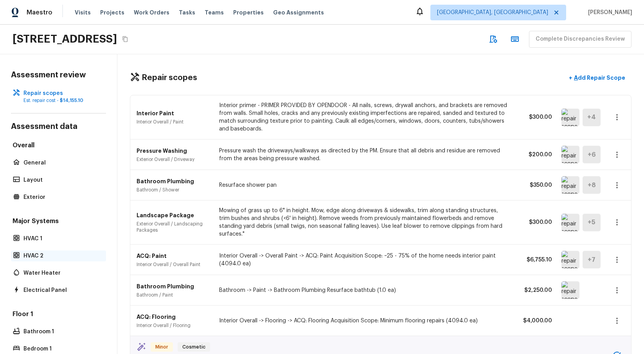  I want to click on p: $2,250.00, so click(534, 290).